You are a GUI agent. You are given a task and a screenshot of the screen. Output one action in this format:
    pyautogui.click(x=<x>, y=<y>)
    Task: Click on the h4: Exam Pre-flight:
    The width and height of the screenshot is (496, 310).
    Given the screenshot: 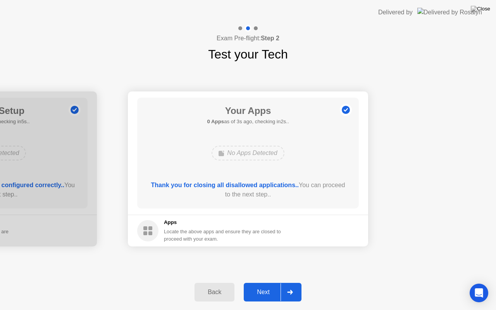 What is the action you would take?
    pyautogui.click(x=248, y=38)
    